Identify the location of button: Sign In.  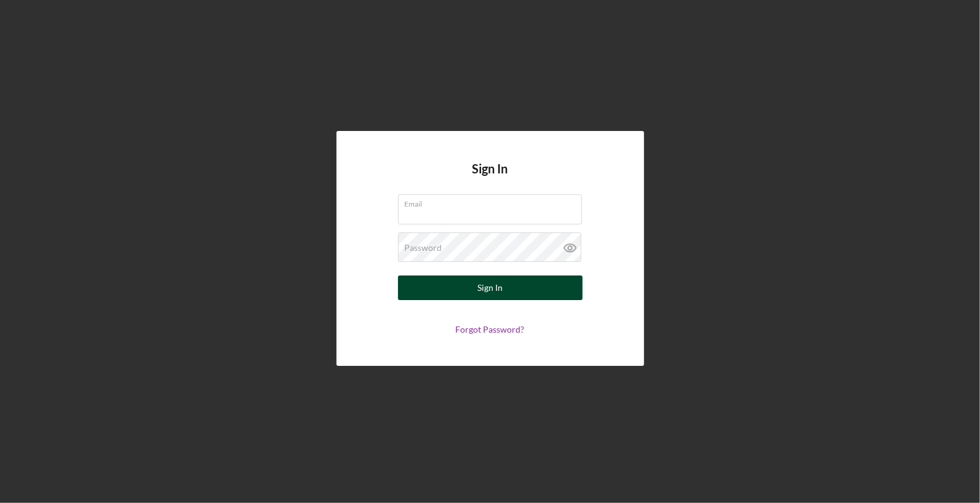
(490, 288).